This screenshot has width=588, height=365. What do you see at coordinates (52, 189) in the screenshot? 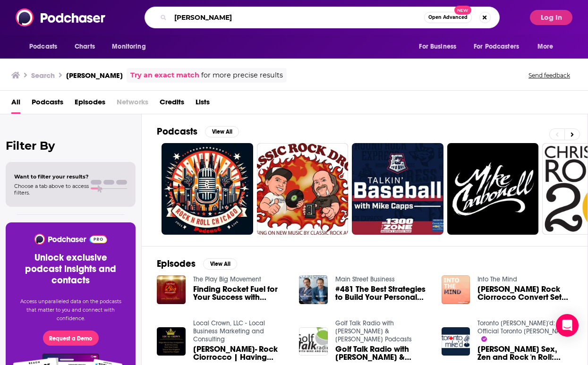
I see `span: Choose a tab above to access filters.` at bounding box center [52, 189].